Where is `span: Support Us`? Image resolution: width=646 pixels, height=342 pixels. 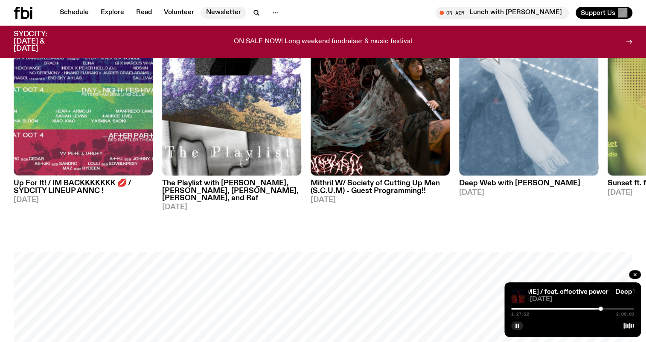
span: Support Us is located at coordinates (598, 13).